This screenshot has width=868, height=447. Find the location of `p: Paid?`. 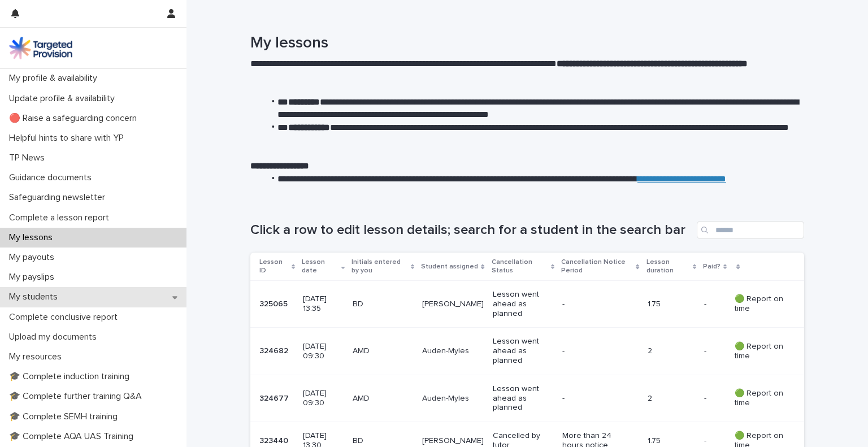

p: Paid? is located at coordinates (712, 267).